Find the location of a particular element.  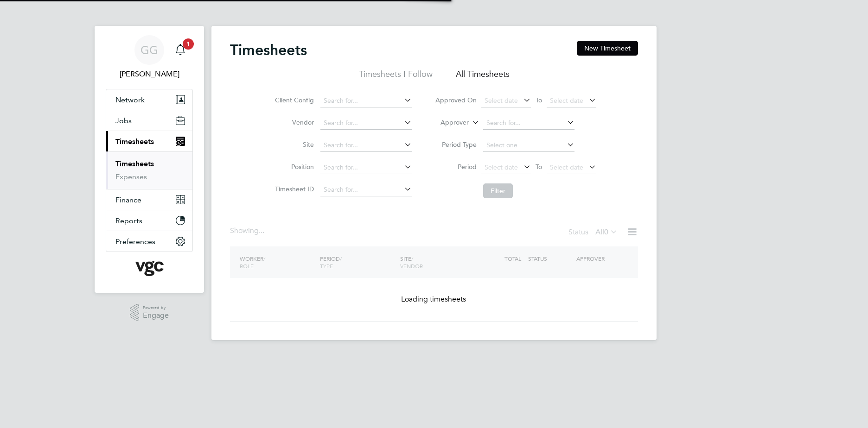

li: Timesheets I Follow is located at coordinates (396, 77).